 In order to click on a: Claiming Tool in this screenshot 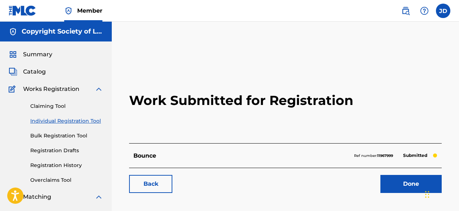, I will do `click(67, 106)`.